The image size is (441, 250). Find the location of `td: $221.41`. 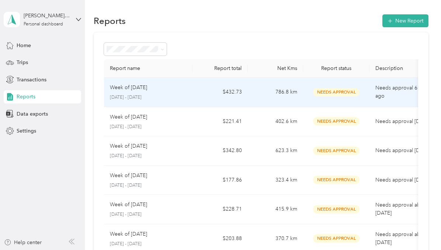

td: $221.41 is located at coordinates (220, 122).